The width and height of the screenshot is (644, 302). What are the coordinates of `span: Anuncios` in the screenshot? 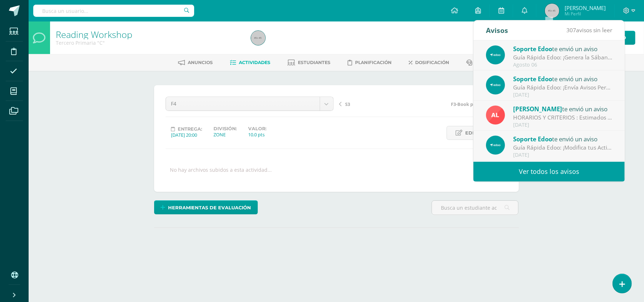 It's located at (201, 62).